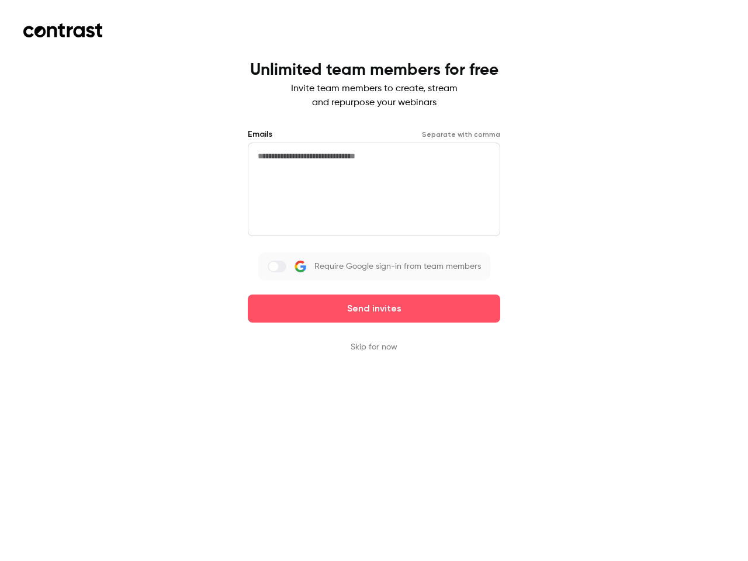 The image size is (748, 561). I want to click on h1: Unlimited team members for free, so click(374, 70).